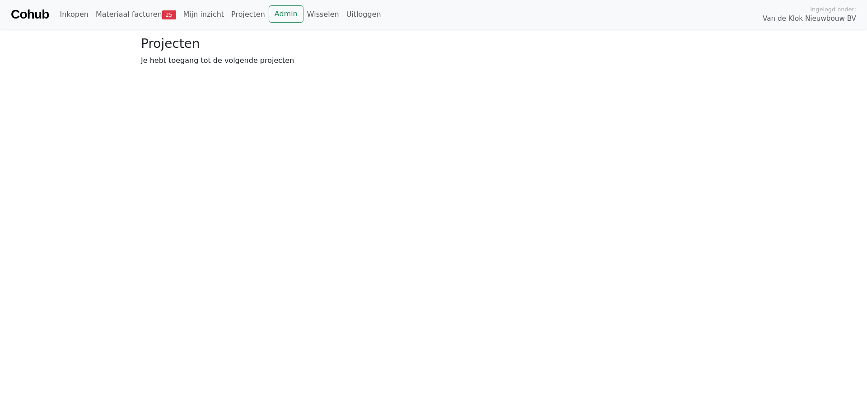 The image size is (867, 412). What do you see at coordinates (204, 14) in the screenshot?
I see `a: Mijn inzicht` at bounding box center [204, 14].